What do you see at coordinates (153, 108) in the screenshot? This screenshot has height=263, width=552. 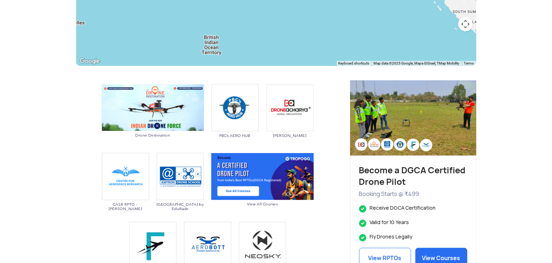 I see `img: ic_dronoedestination_double.png` at bounding box center [153, 108].